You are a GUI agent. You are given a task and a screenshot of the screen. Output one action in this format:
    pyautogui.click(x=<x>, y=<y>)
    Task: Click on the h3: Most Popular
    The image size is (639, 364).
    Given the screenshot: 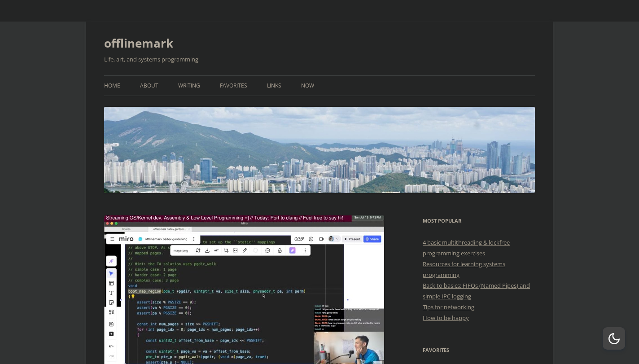 What is the action you would take?
    pyautogui.click(x=479, y=221)
    